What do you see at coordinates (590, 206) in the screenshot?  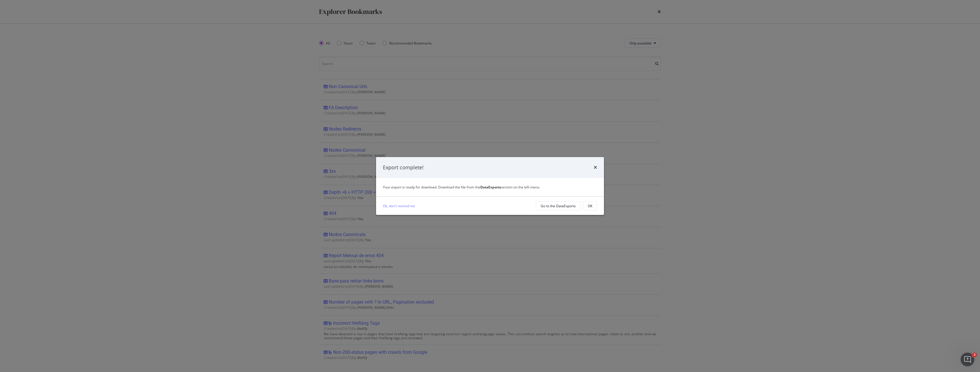 I see `button: OK` at bounding box center [590, 206].